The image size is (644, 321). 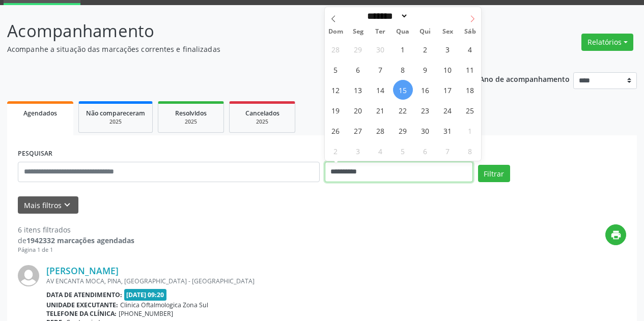 I want to click on span: Novembro 7, 2025, so click(x=448, y=151).